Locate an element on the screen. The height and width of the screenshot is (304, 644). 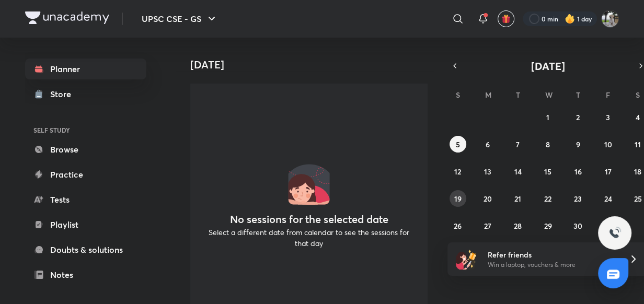
button: October 27, 2025 is located at coordinates (488, 226).